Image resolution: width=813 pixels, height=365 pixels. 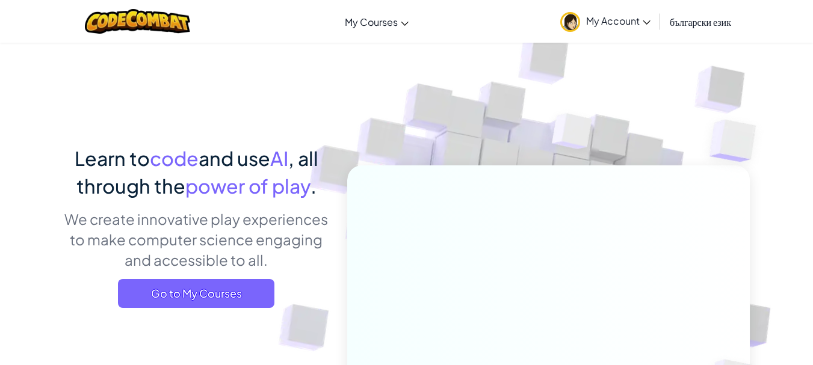 I want to click on span: and use, so click(x=234, y=158).